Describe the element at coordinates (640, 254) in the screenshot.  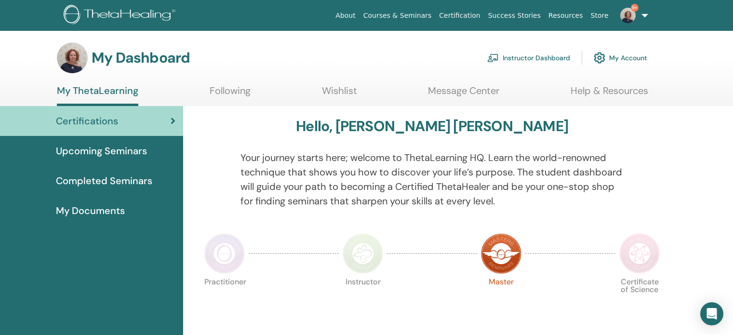
I see `img: Certificate of Science` at that location.